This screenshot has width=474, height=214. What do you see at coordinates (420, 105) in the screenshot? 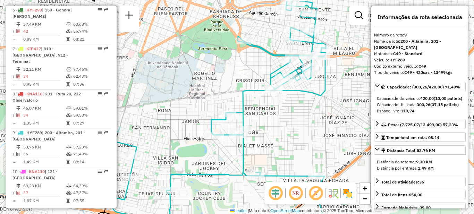
I see `div: Capacidade Utilizada:` at bounding box center [420, 105].